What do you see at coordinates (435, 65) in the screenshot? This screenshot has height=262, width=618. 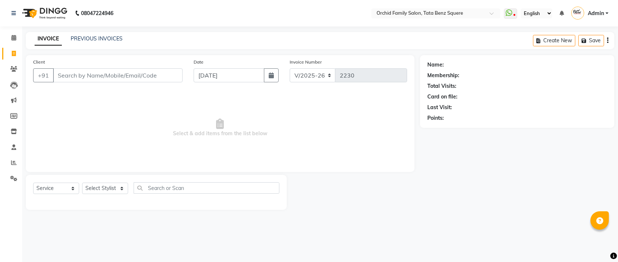 I see `div: Name:` at bounding box center [435, 65].